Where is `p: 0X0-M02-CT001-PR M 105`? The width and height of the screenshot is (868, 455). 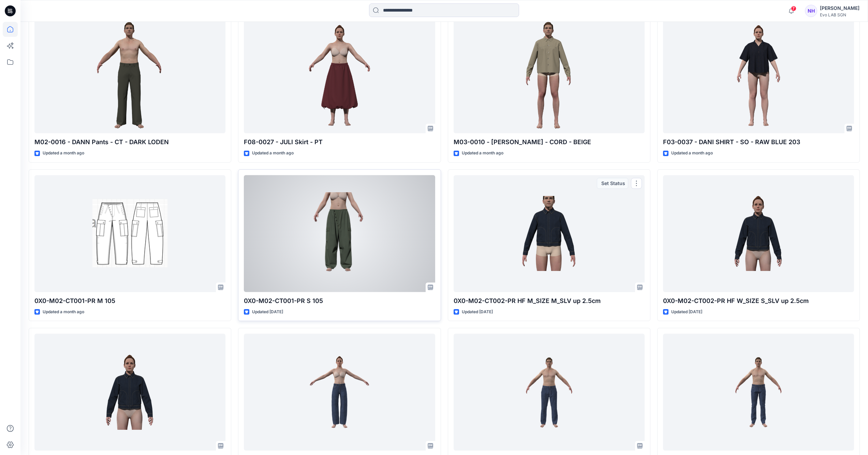 p: 0X0-M02-CT001-PR M 105 is located at coordinates (130, 301).